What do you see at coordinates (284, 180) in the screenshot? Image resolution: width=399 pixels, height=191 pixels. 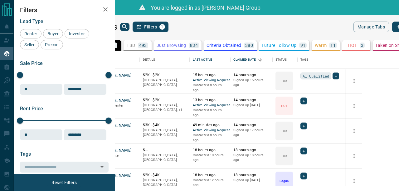 I see `p: Bogus` at bounding box center [284, 180].